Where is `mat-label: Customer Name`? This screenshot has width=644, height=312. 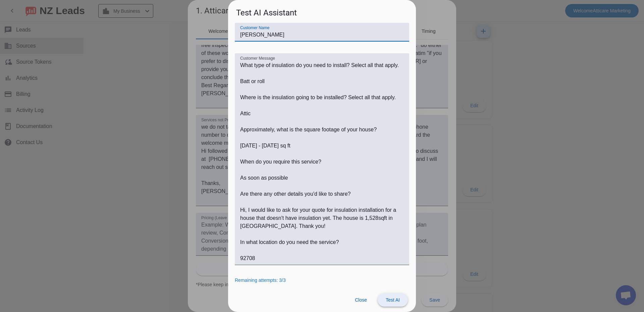
mat-label: Customer Name is located at coordinates (254, 28).